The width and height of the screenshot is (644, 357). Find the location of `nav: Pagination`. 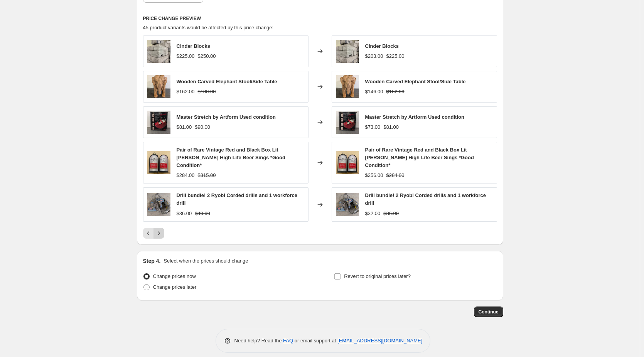

nav: Pagination is located at coordinates (154, 233).